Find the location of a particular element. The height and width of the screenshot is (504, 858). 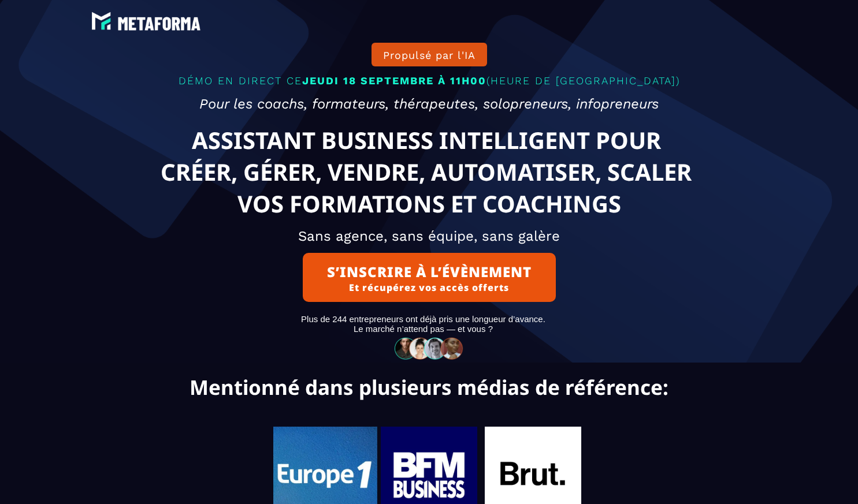

img: 32586e8465b4242308ef789b458fc82f_community-people.png is located at coordinates (429, 348).